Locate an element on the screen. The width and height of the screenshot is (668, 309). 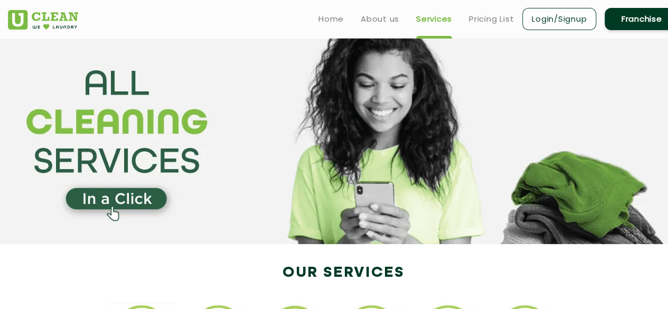
a: About us is located at coordinates (380, 19).